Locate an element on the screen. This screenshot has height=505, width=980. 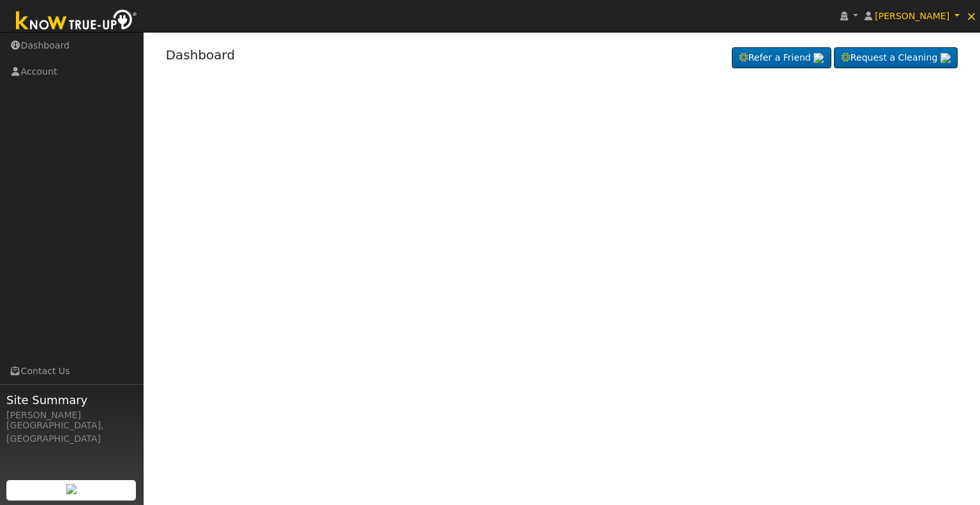
span: Site Summary is located at coordinates (72, 399).